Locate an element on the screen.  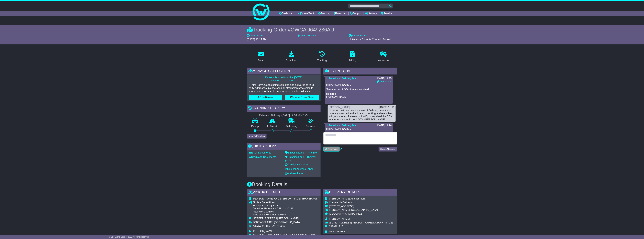
a: Support is located at coordinates (356, 14).